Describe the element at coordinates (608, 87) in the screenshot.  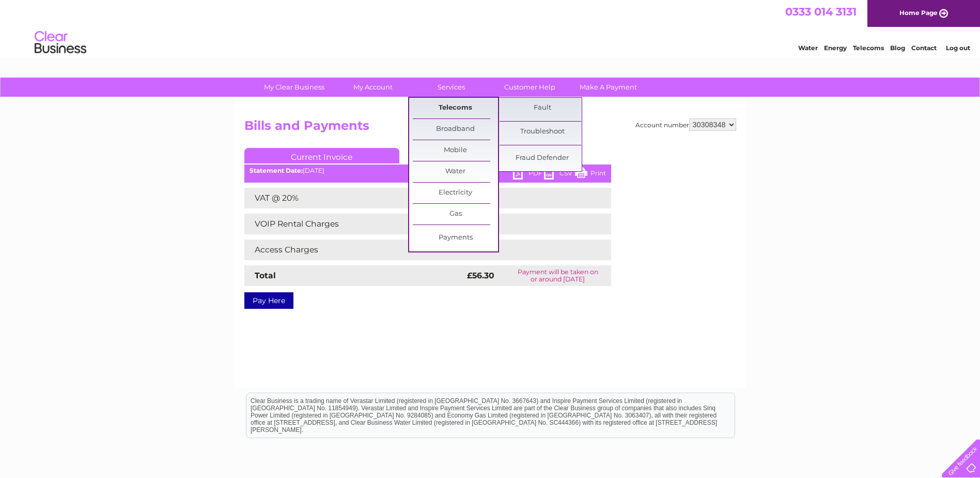
I see `a: Make A Payment` at that location.